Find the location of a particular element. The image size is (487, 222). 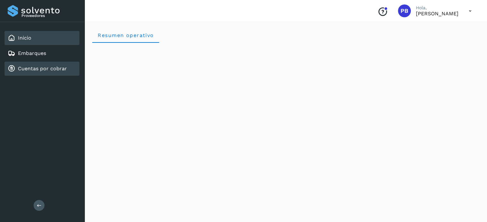

a: Embarques is located at coordinates (32, 53).